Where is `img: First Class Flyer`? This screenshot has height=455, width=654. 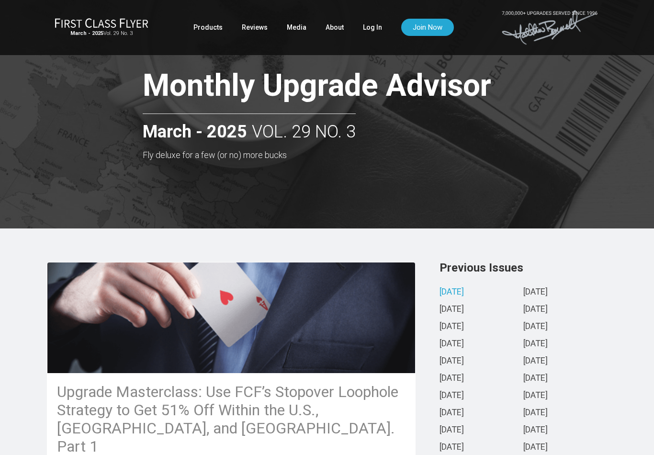
img: First Class Flyer is located at coordinates (101, 22).